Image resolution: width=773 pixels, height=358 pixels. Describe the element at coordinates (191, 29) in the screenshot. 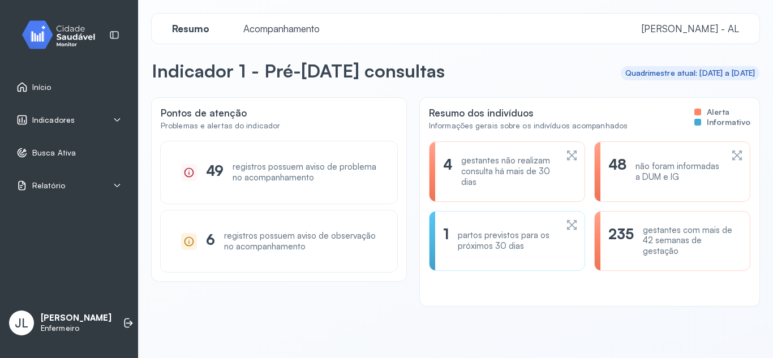

I see `a: Resumo` at that location.